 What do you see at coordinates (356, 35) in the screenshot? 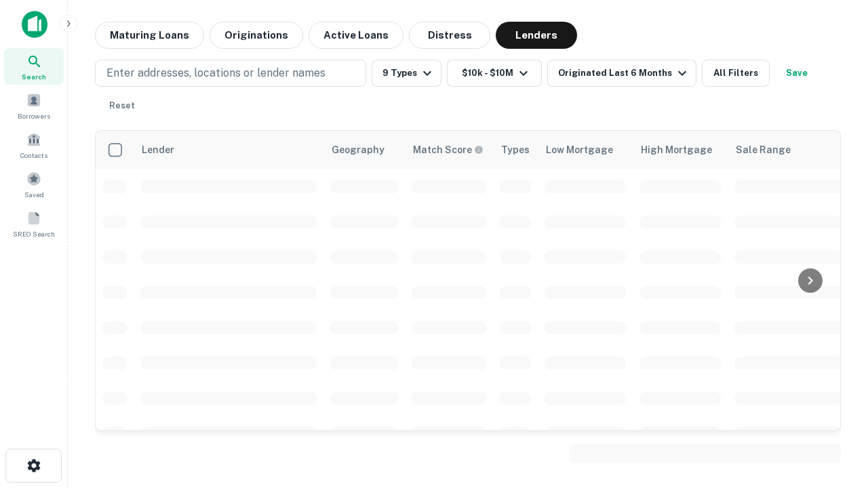
I see `button: Active Loans` at bounding box center [356, 35].